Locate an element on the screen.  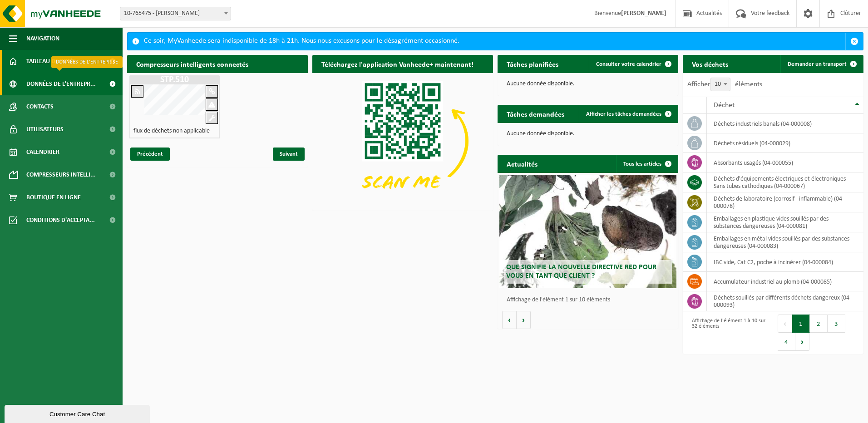
a: Consulter votre calendrier is located at coordinates (633, 64).